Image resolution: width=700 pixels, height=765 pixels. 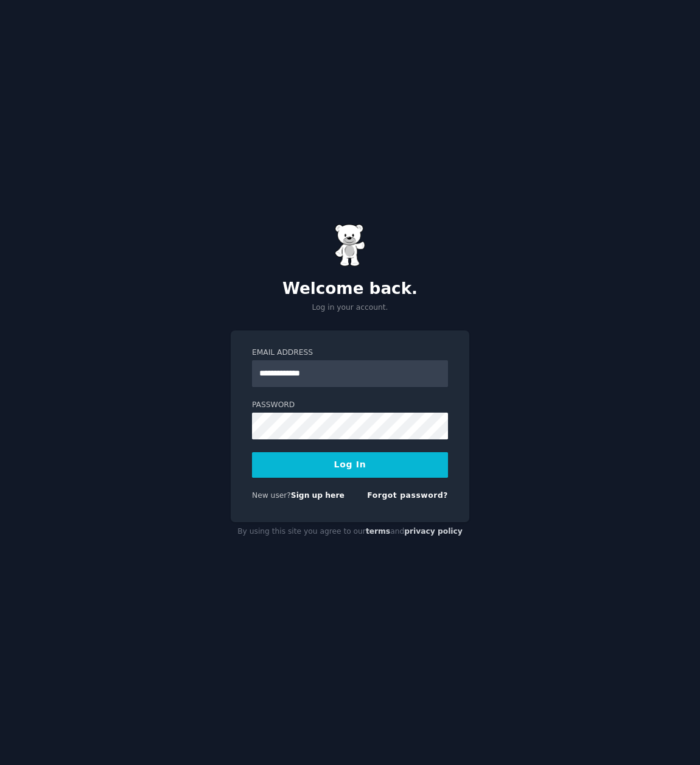 What do you see at coordinates (350, 289) in the screenshot?
I see `h2: Welcome back.` at bounding box center [350, 289].